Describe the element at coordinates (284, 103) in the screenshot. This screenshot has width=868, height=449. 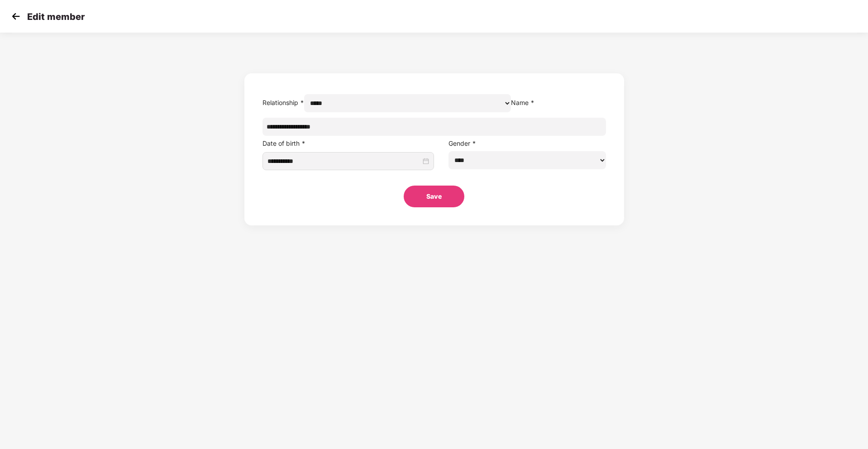
I see `label: Relationship *` at that location.